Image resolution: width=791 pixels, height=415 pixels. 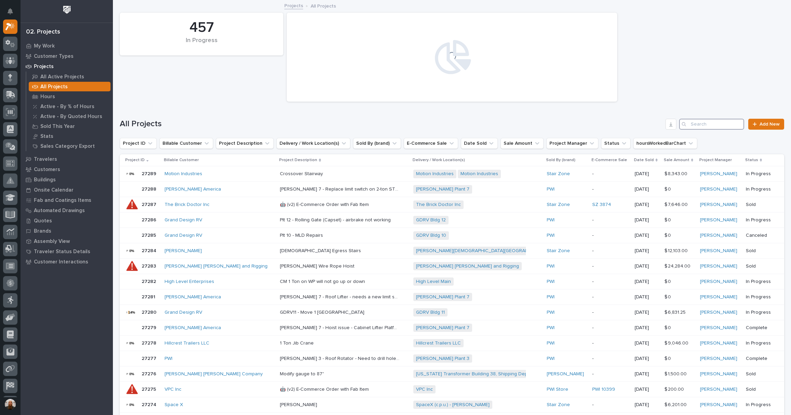 I want to click on a: Space X, so click(x=174, y=405).